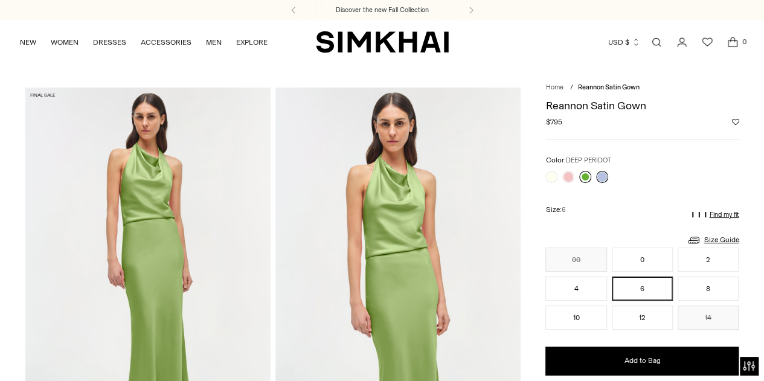  I want to click on h1: Reannon Satin Gown, so click(642, 106).